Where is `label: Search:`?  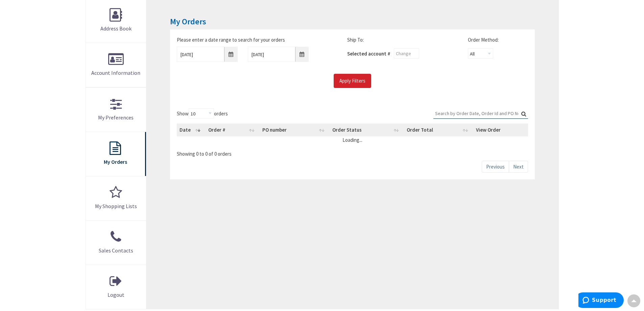
label: Search: is located at coordinates (481, 114).